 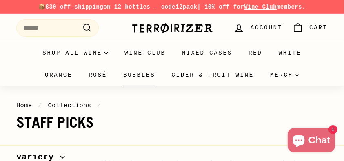 I want to click on a: Bubbles, so click(x=139, y=75).